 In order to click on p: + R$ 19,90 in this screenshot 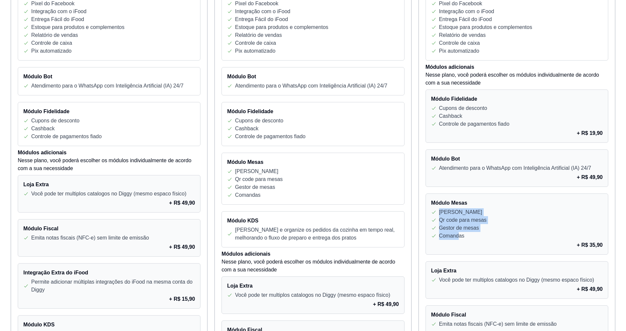, I will do `click(590, 133)`.